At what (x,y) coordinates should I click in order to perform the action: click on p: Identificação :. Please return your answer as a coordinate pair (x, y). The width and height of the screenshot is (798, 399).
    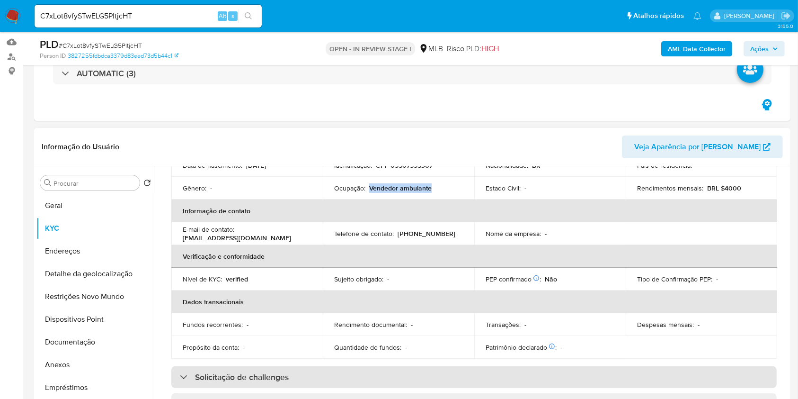
    Looking at the image, I should click on (353, 165).